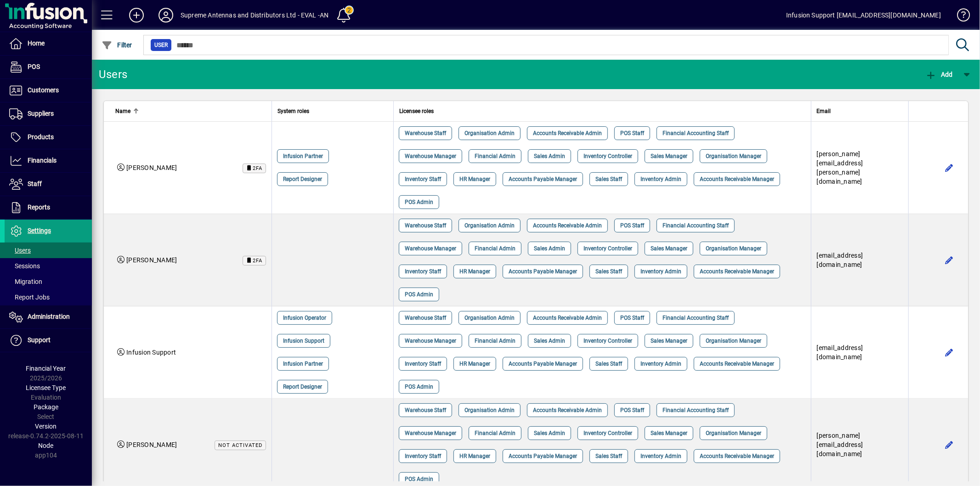 The width and height of the screenshot is (980, 486). Describe the element at coordinates (240, 446) in the screenshot. I see `span: Not activated` at that location.